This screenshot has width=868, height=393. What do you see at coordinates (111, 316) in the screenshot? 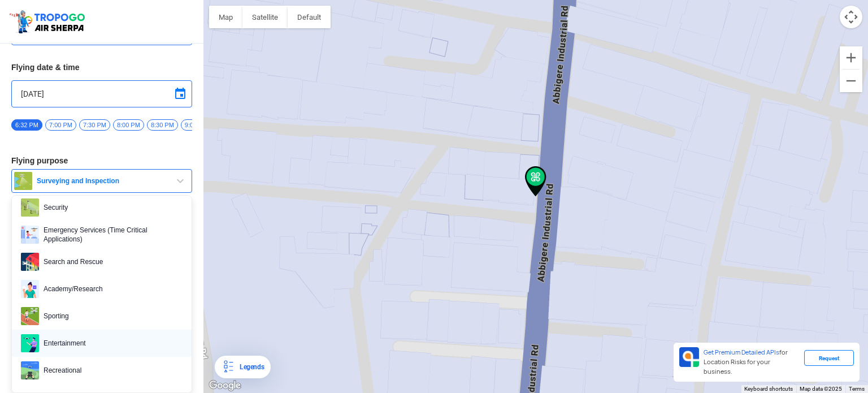
I see `span: Sporting` at bounding box center [111, 316].